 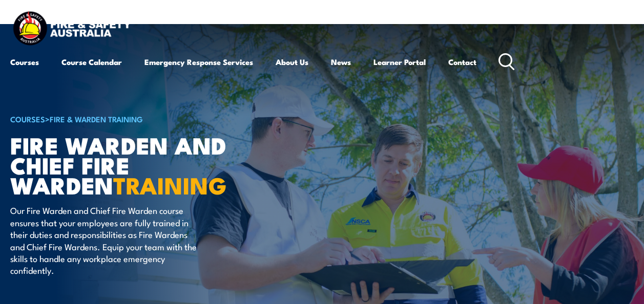 What do you see at coordinates (96, 118) in the screenshot?
I see `a: Fire & Warden Training` at bounding box center [96, 118].